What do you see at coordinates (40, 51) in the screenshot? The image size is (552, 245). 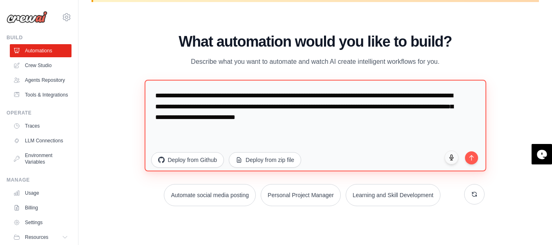 I see `a: Automations` at bounding box center [40, 51].